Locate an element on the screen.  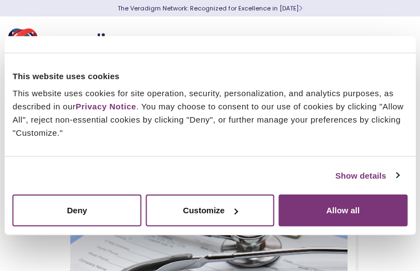
span: Learn More is located at coordinates (301, 8).